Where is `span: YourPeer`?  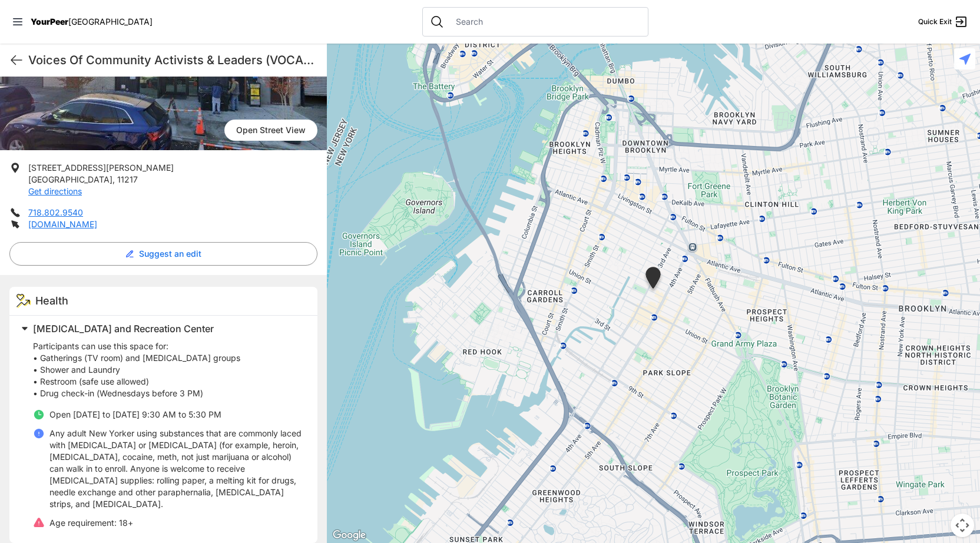
span: YourPeer is located at coordinates (49, 21).